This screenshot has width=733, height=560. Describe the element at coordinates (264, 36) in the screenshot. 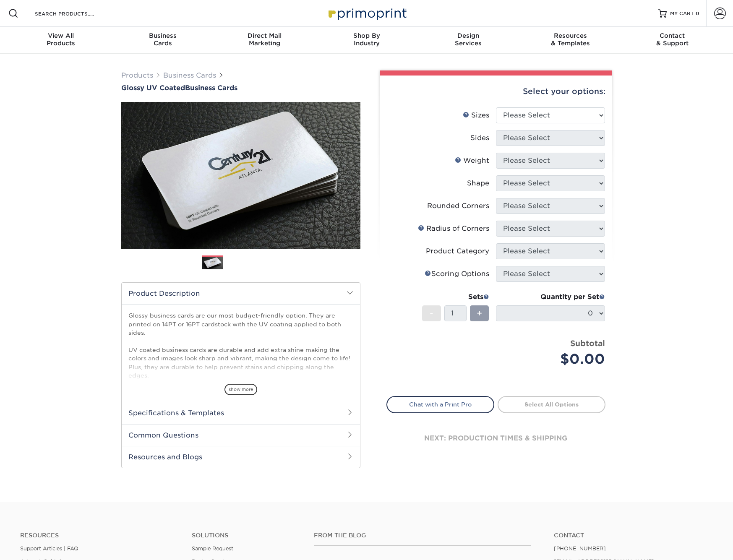

I see `span: Direct Mail` at that location.